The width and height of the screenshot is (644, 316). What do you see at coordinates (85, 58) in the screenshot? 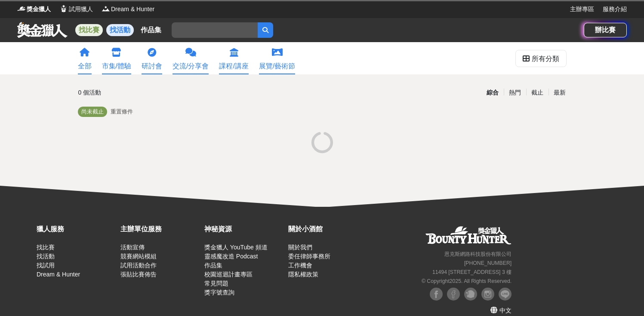
I see `a: 全部` at bounding box center [85, 58].